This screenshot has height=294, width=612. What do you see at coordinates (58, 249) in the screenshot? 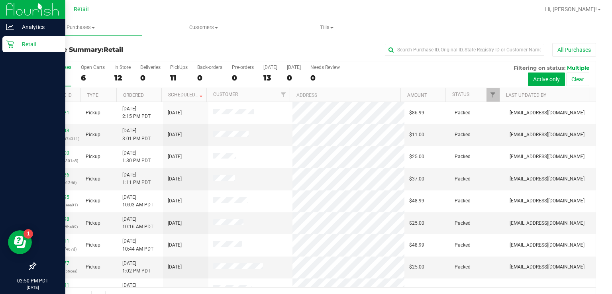
I see `p: (e72cbe65fecf467d)` at bounding box center [58, 249].